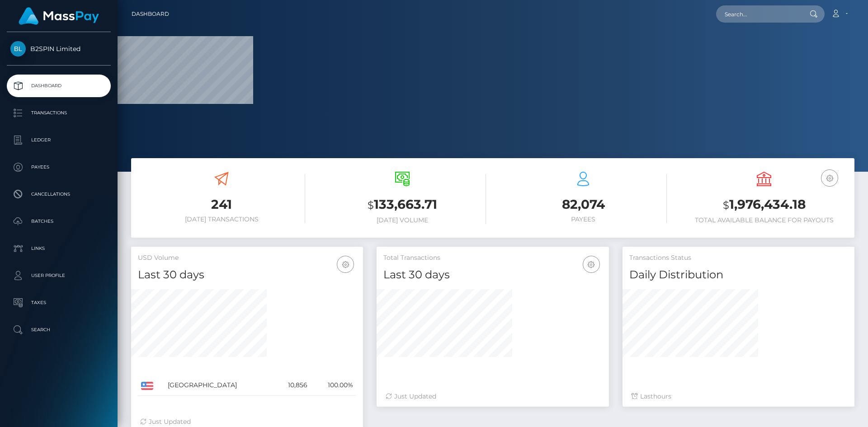 The height and width of the screenshot is (427, 868). Describe the element at coordinates (59, 303) in the screenshot. I see `p: Taxes` at that location.